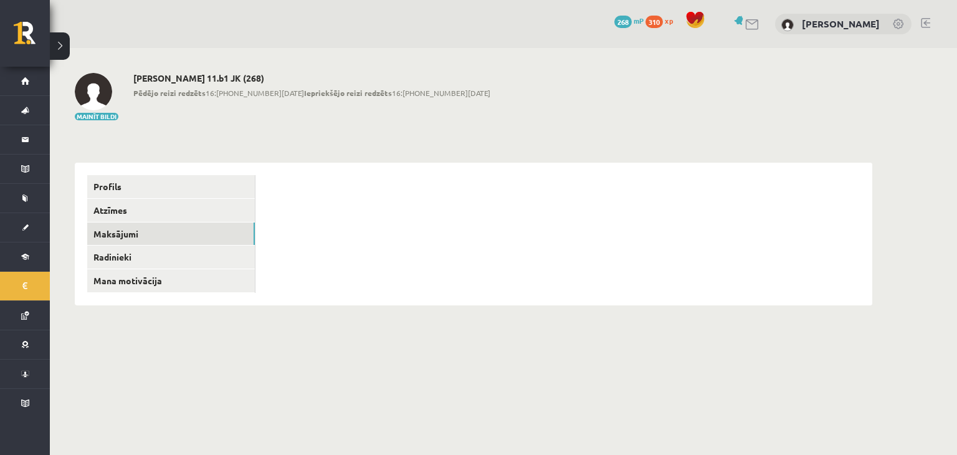 The width and height of the screenshot is (957, 455). Describe the element at coordinates (169, 93) in the screenshot. I see `b: Pēdējo reizi redzēts` at that location.